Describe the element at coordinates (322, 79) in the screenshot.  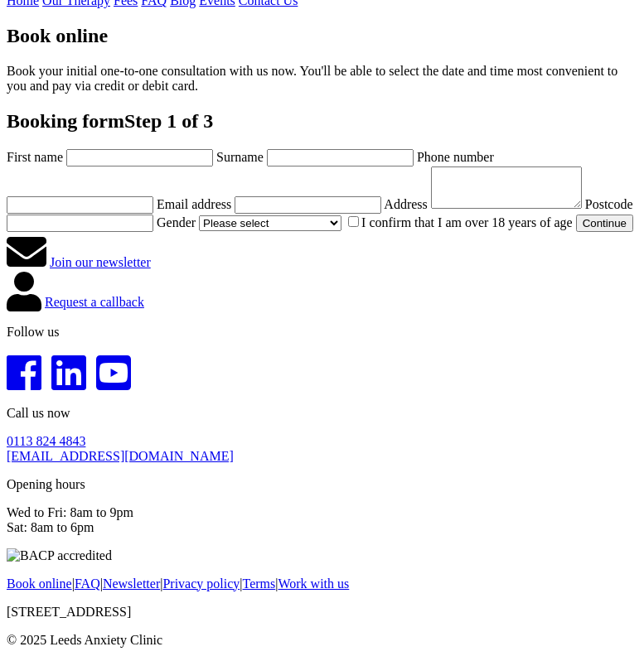
I see `p: Book your initial one-to-one consultation with us now. You'll be able to select the date and time...` at that location.